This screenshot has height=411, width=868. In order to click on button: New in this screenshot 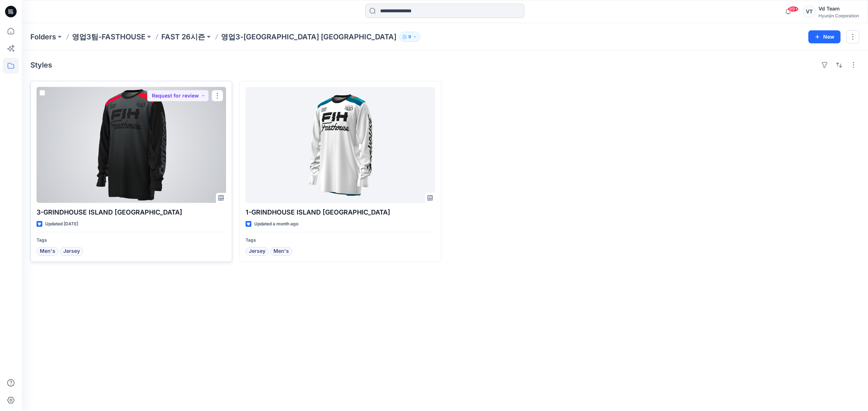, I will do `click(824, 37)`.